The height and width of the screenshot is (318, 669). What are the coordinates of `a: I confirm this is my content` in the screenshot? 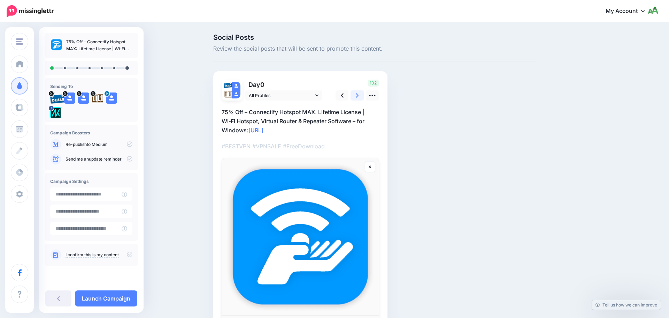 It's located at (92, 254).